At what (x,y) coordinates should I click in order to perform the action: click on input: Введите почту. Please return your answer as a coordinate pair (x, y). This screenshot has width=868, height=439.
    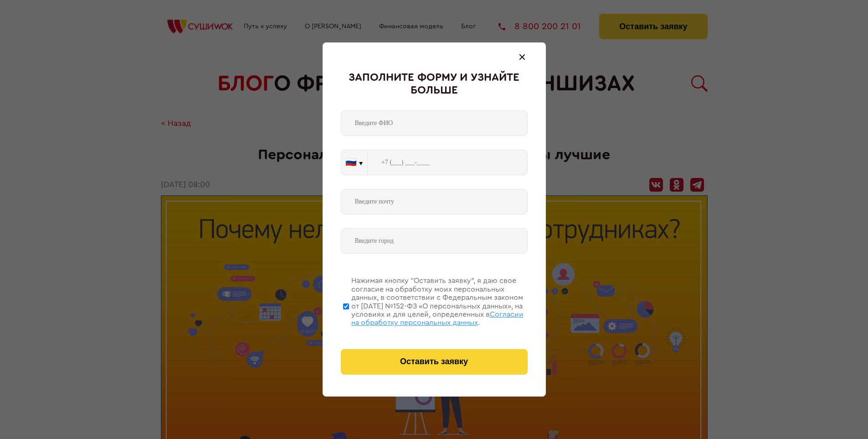
    Looking at the image, I should click on (434, 202).